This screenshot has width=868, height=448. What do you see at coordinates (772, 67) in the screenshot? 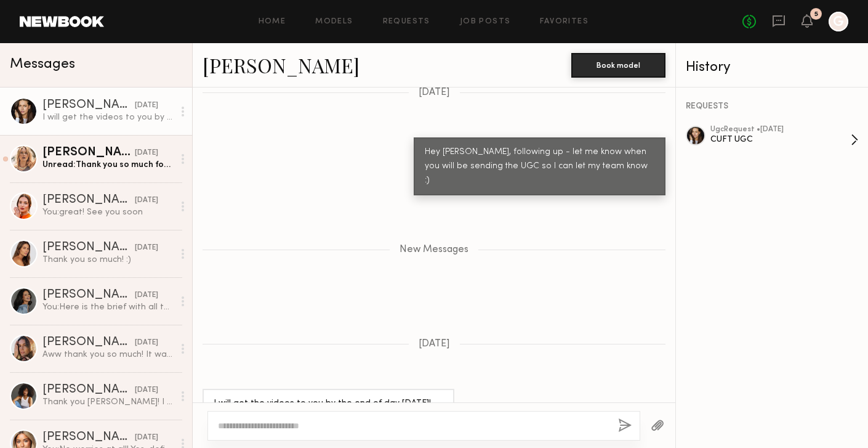
I see `div: History` at bounding box center [772, 67].